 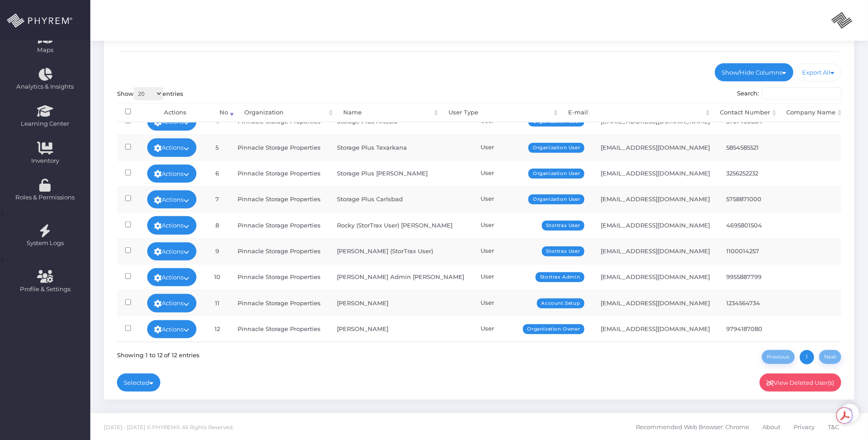 What do you see at coordinates (560, 277) in the screenshot?
I see `span: Stortrax Admin` at bounding box center [560, 277].